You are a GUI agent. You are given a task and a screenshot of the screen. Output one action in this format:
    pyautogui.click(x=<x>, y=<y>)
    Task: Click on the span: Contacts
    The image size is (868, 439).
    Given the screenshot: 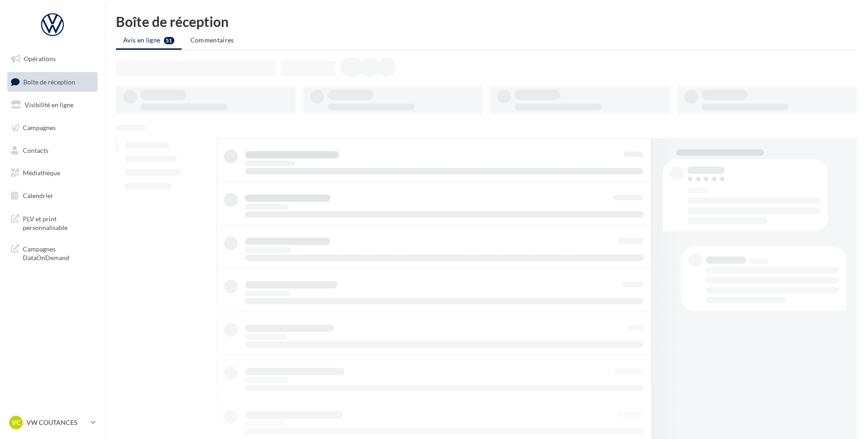 What is the action you would take?
    pyautogui.click(x=36, y=150)
    